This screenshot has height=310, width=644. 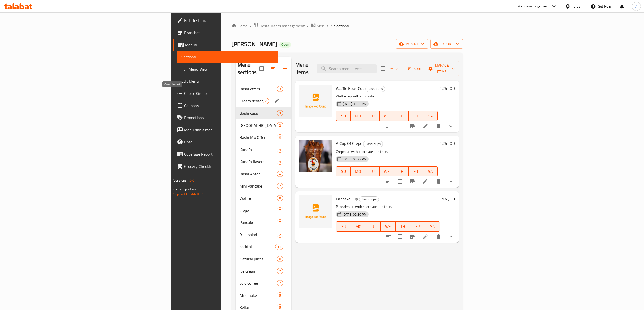 I want to click on span: Milkshake, so click(x=258, y=295).